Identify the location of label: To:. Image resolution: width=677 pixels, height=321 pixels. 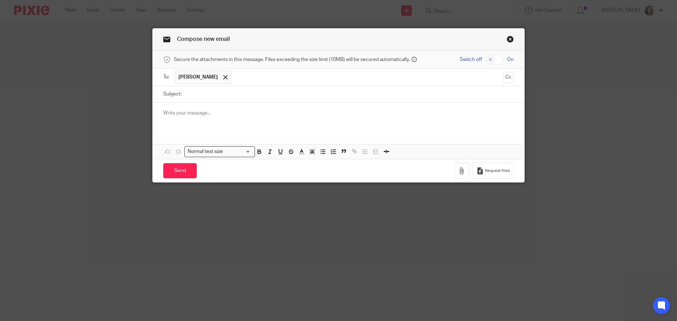
(167, 77).